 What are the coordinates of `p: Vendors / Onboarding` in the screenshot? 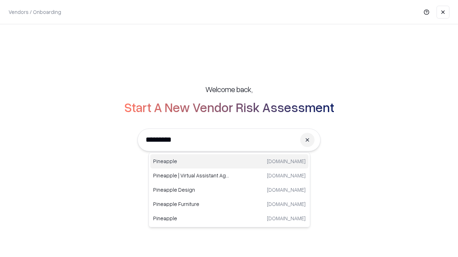 It's located at (35, 12).